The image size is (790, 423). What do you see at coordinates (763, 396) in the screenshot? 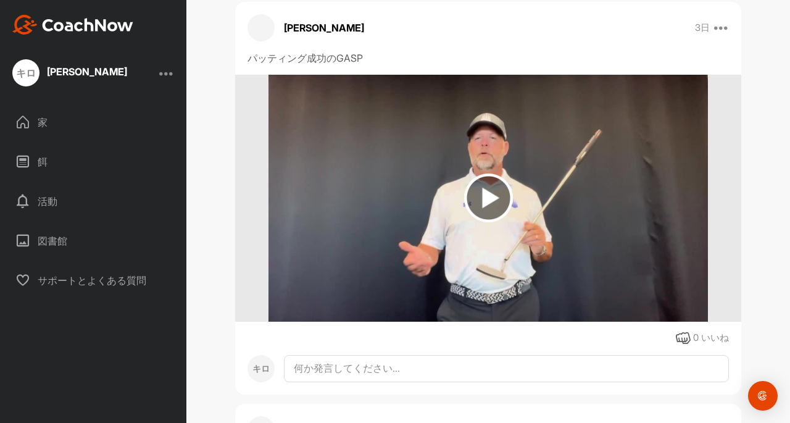
I see `div: インターコムメッセンジャーを開く` at bounding box center [763, 396].